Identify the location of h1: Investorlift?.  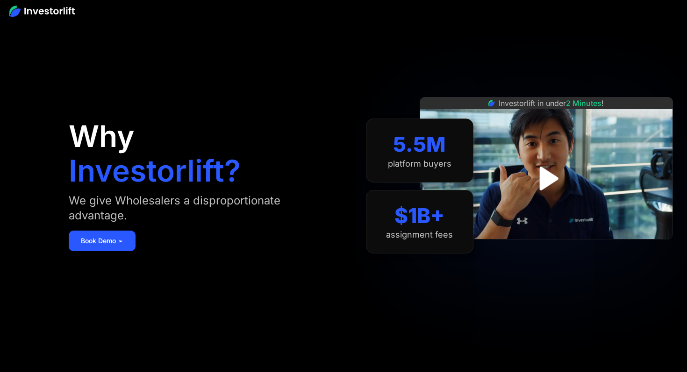
(155, 171).